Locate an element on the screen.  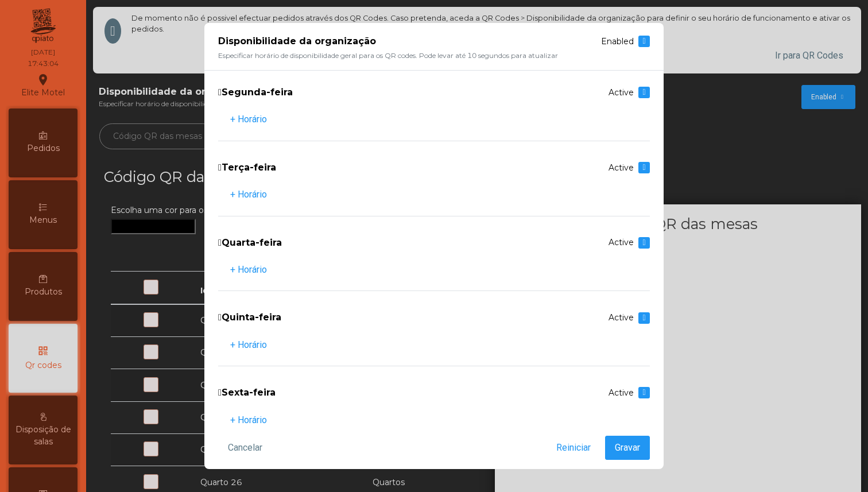
span: Disponibilidade da organização is located at coordinates (297, 41).